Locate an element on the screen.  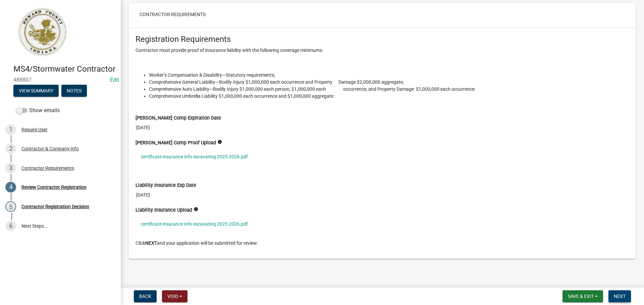
button: Save & Exit is located at coordinates (583, 296).